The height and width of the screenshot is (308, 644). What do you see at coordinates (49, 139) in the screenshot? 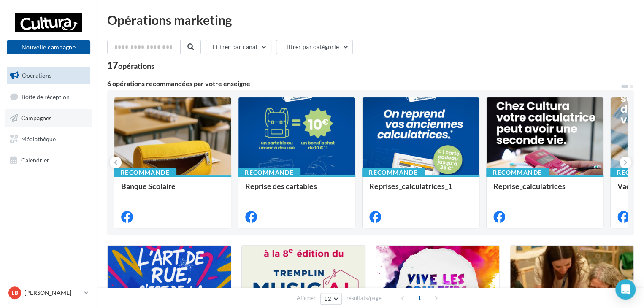
I see `a: Médiathèque` at bounding box center [49, 139].